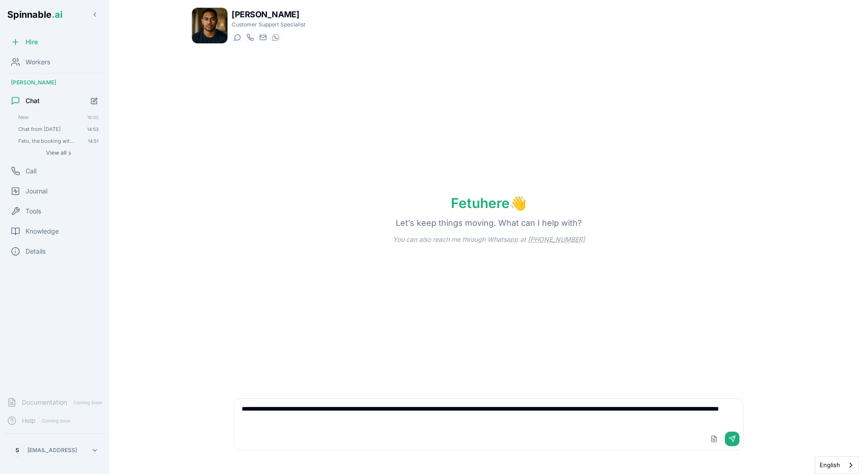 The height and width of the screenshot is (474, 868). What do you see at coordinates (489, 203) in the screenshot?
I see `h1: Fetu here` at bounding box center [489, 203].